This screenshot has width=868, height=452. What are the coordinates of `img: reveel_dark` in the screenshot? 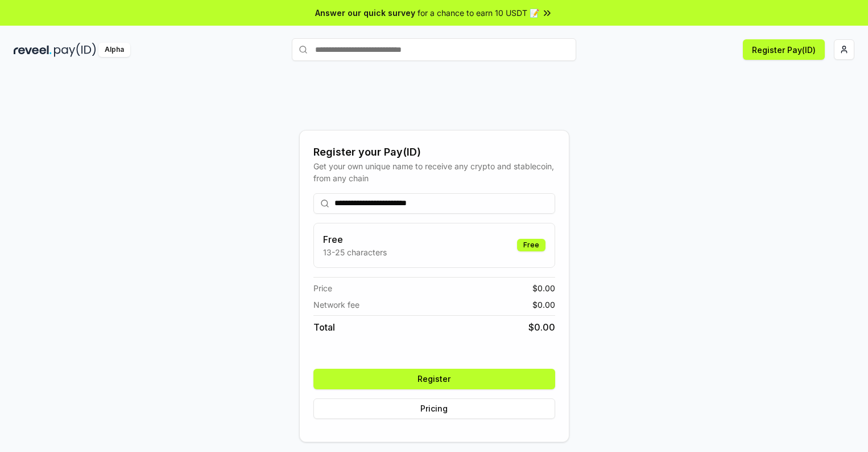 It's located at (32, 49).